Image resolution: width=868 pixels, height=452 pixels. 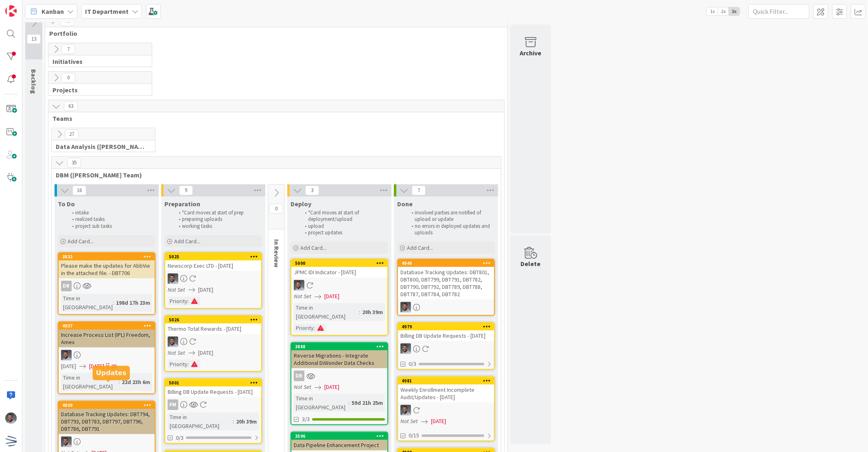 What do you see at coordinates (306, 419) in the screenshot?
I see `span: 3/3` at bounding box center [306, 419].